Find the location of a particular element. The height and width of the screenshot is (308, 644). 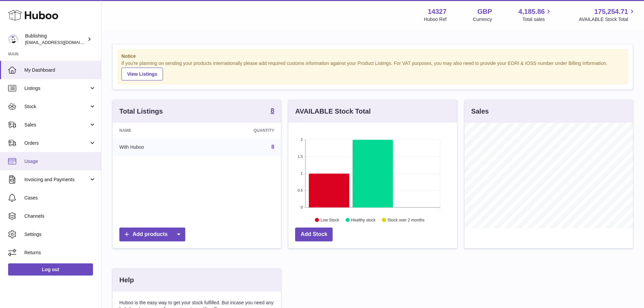

th: Quantity is located at coordinates (241, 131).